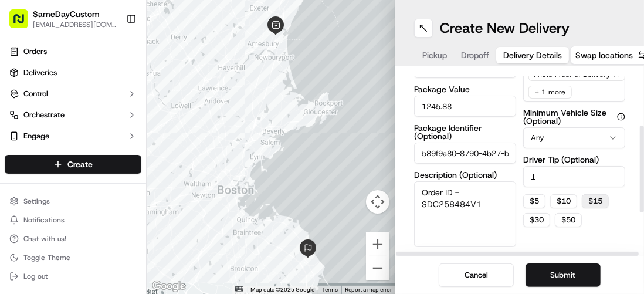 This screenshot has height=294, width=644. I want to click on button: Log out, so click(73, 276).